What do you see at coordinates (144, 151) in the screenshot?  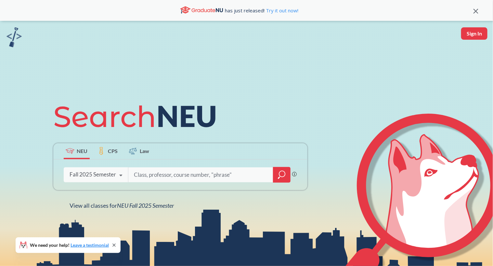 I see `span: Law` at bounding box center [144, 151].